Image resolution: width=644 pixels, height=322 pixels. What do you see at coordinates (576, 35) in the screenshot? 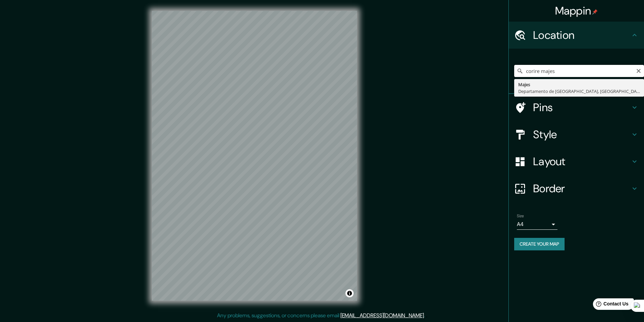
I see `div: Location` at bounding box center [576, 35].